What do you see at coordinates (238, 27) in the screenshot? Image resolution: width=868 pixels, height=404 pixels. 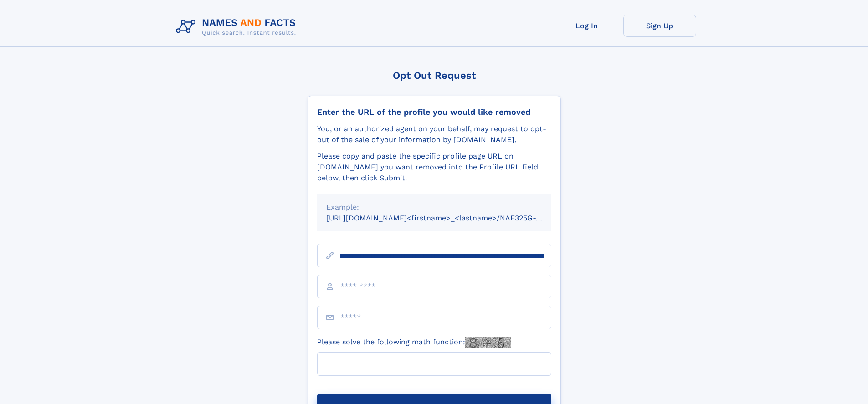 I see `img: Logo Names and Facts` at bounding box center [238, 27].